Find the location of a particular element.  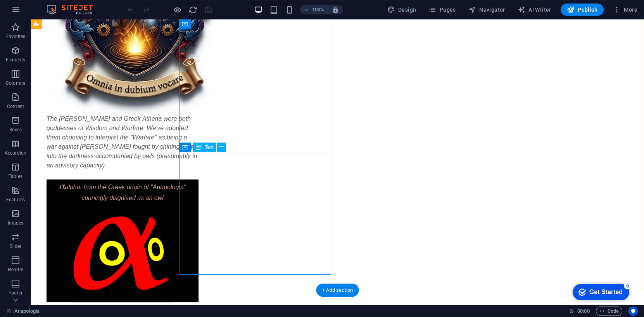

button: Usercentrics is located at coordinates (633, 311).